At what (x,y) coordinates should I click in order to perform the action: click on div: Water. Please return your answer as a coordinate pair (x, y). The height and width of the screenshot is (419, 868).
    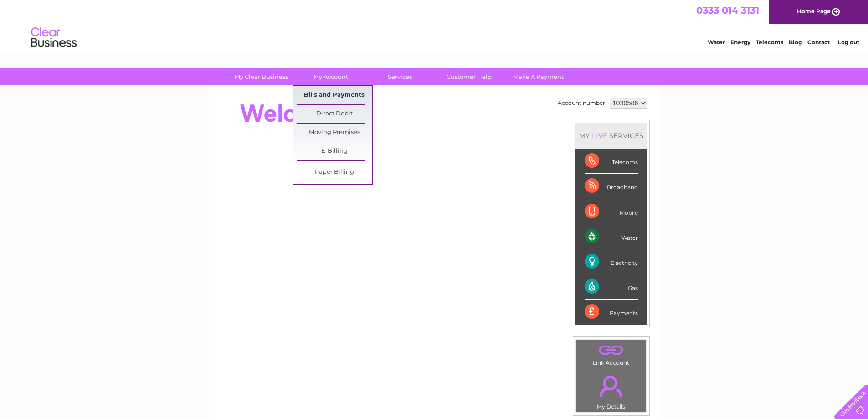
    Looking at the image, I should click on (611, 236).